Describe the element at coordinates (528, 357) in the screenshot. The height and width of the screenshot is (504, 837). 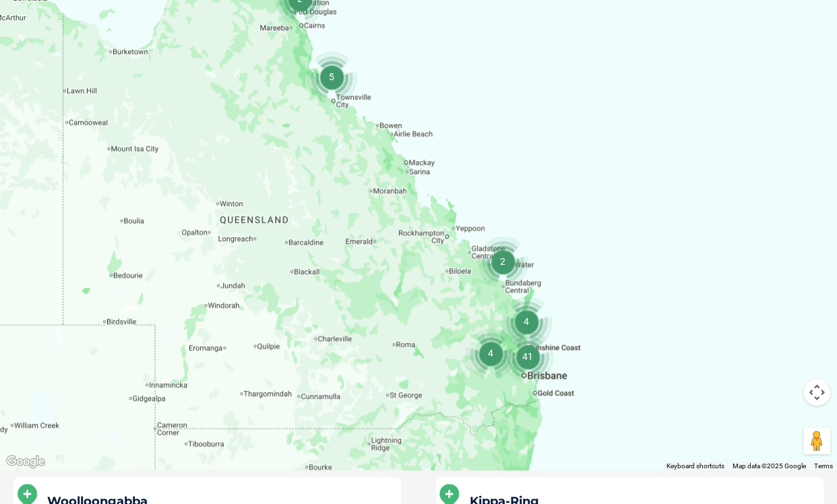
I see `div: 41` at that location.